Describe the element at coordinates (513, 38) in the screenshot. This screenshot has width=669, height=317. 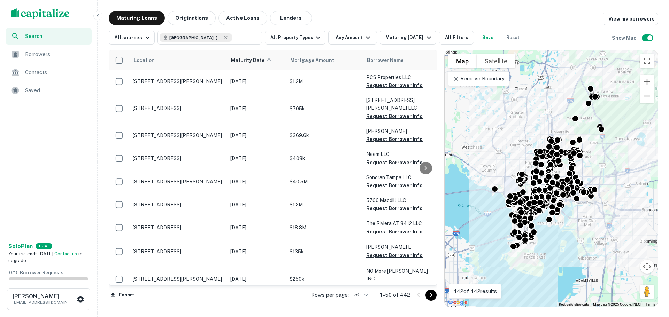
I see `button: Reset` at that location.